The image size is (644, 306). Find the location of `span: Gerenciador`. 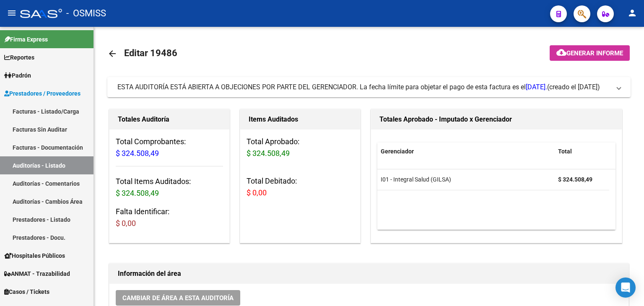

span: Gerenciador is located at coordinates (397, 151).